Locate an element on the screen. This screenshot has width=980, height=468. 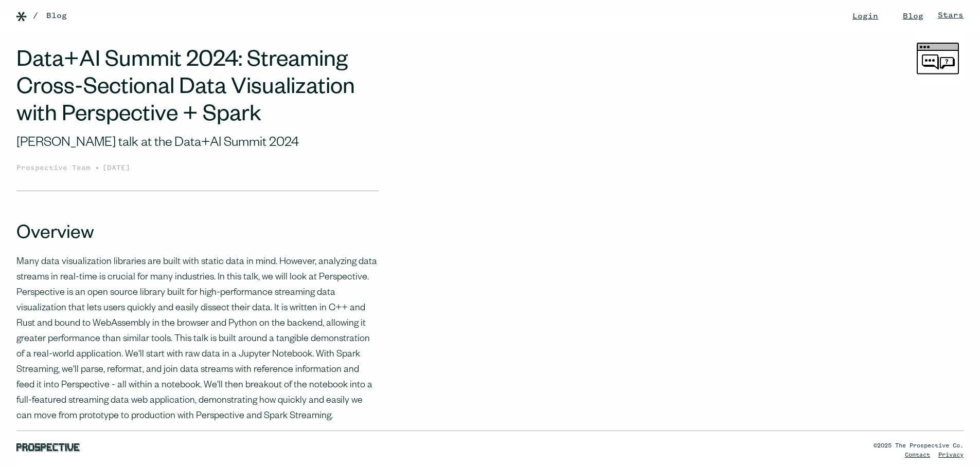
p: Many data visualization libraries are built with static data in mind. However, analyzing data str... is located at coordinates (198, 340).